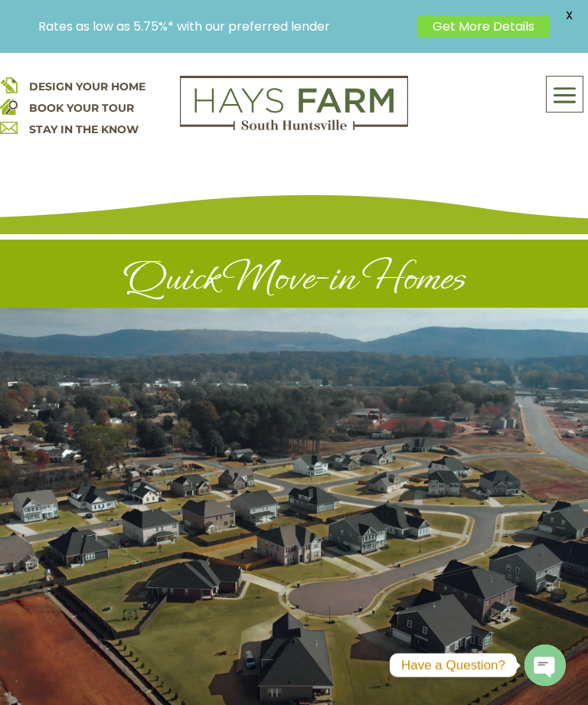  I want to click on img: Logo, so click(294, 104).